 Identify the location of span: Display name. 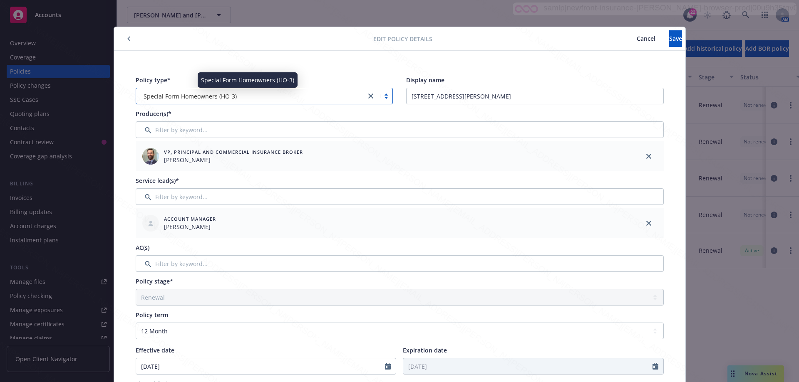
(425, 80).